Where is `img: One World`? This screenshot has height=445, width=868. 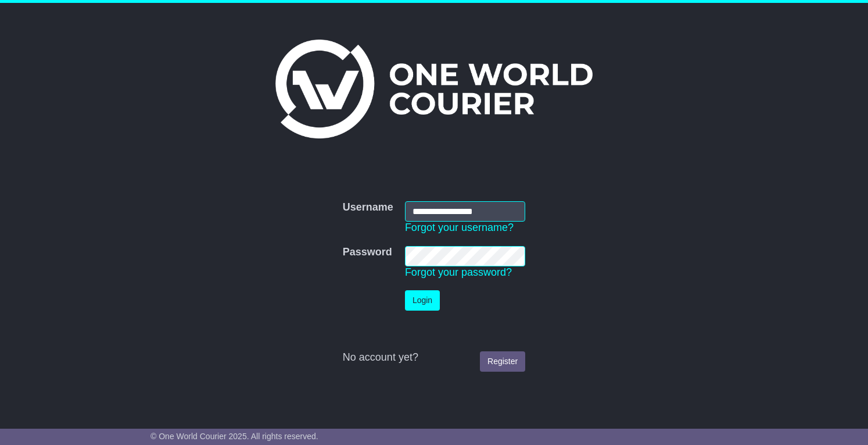
img: One World is located at coordinates (434, 89).